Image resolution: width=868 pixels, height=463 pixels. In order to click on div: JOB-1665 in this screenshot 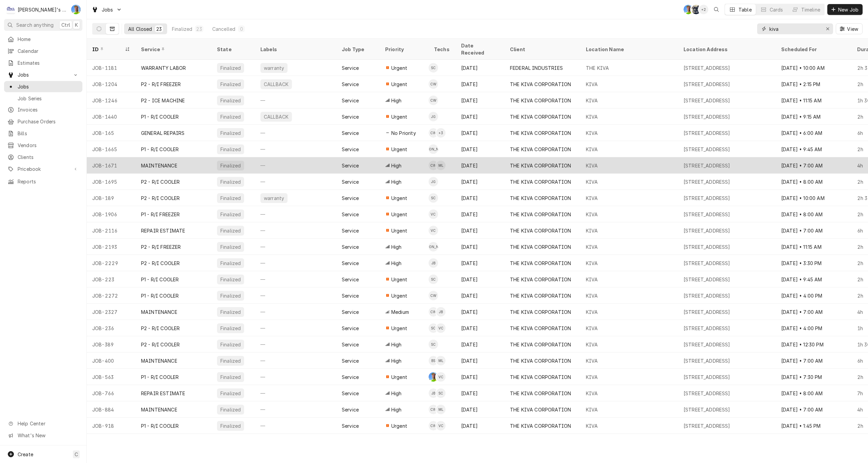, I will do `click(111, 149)`.